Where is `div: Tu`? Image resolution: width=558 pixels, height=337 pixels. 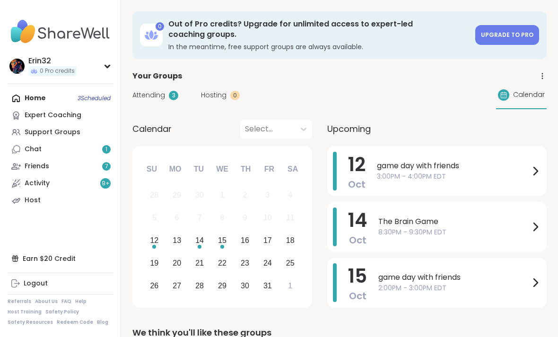
div: Tu is located at coordinates (199, 169).